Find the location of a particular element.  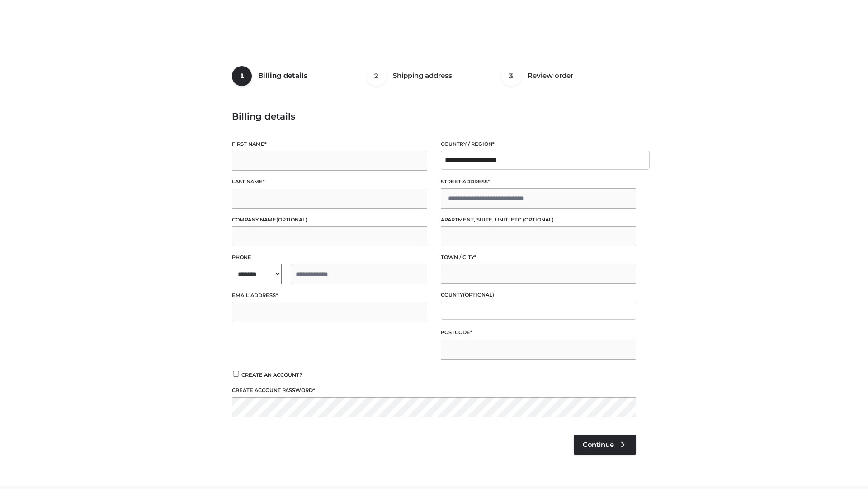

label: Apartment, suite, unit, etc. is located at coordinates (539, 220).